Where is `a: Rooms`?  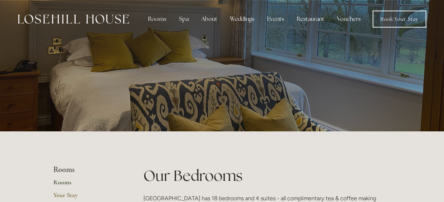 a: Rooms is located at coordinates (87, 185).